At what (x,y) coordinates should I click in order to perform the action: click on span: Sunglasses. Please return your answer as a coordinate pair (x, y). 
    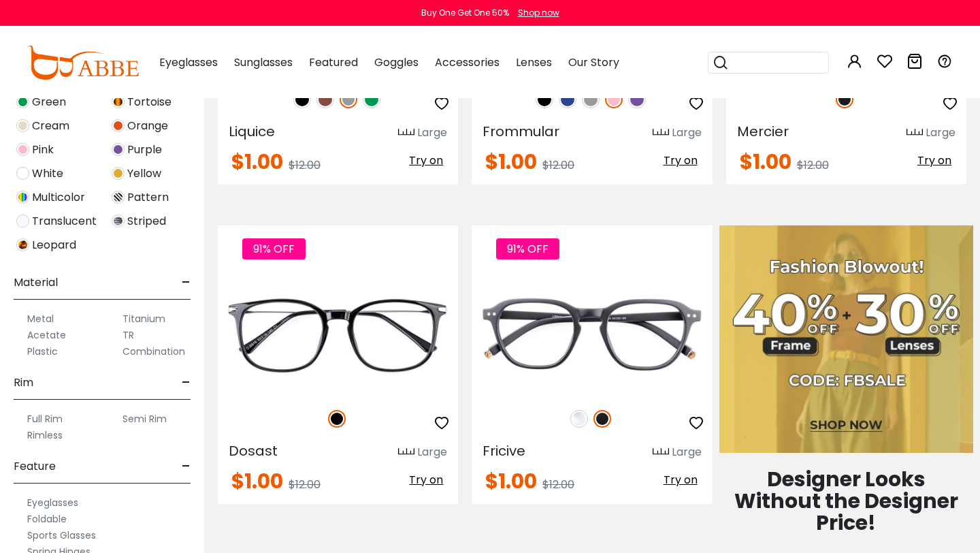
    Looking at the image, I should click on (263, 62).